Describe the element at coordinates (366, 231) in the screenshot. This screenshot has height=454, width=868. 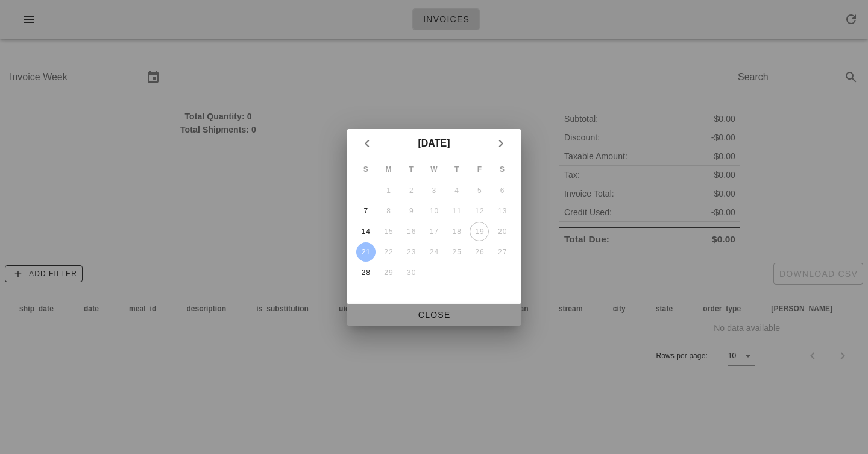
I see `button: 14` at that location.